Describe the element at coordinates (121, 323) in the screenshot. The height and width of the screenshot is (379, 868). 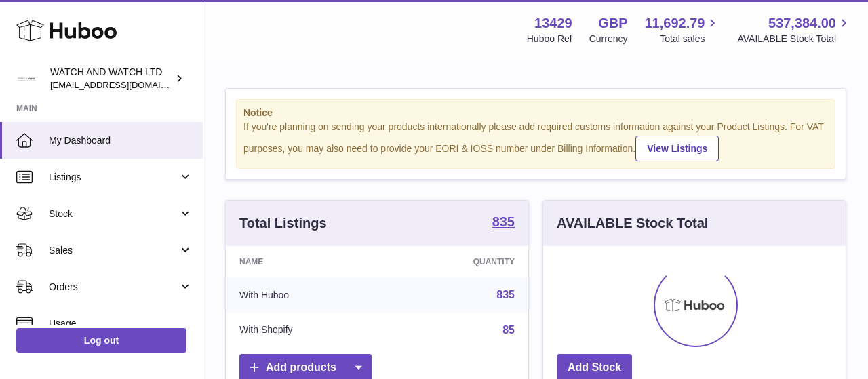
I see `span: Usage` at that location.